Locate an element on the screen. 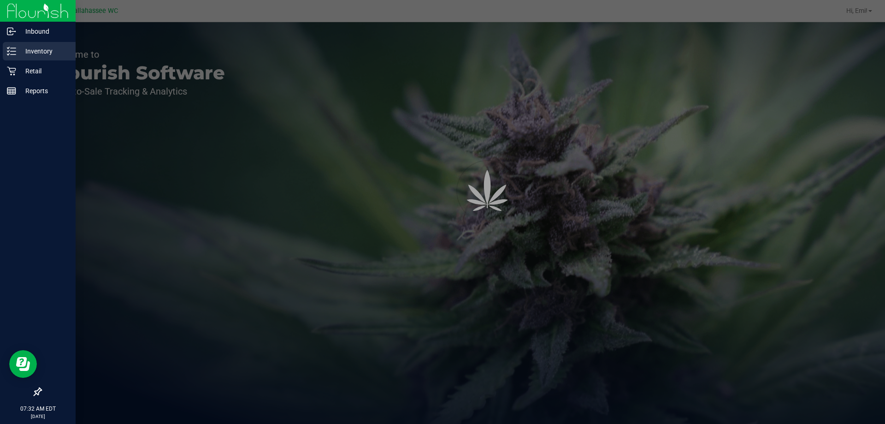 The height and width of the screenshot is (424, 885). p: 07:32 AM EDT is located at coordinates (38, 408).